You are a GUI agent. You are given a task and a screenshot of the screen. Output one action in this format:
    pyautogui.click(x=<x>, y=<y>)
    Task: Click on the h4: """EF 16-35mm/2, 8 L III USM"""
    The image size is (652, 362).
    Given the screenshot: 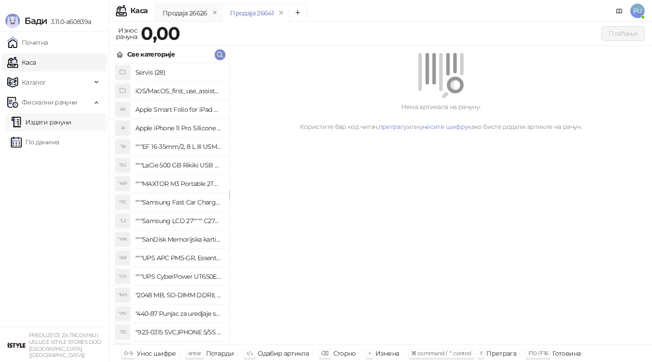 What is the action you would take?
    pyautogui.click(x=178, y=147)
    